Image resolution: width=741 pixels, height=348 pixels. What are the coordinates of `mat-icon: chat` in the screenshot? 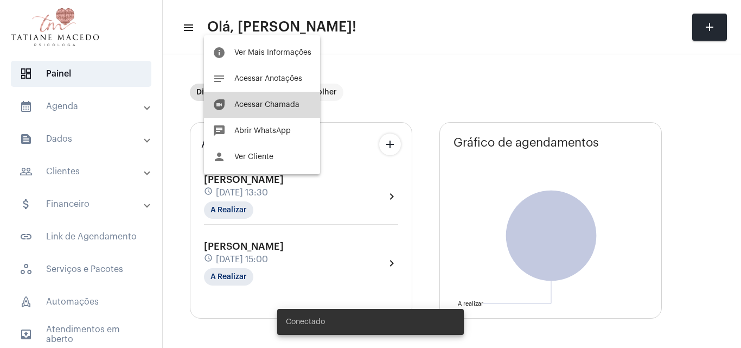 It's located at (219, 131).